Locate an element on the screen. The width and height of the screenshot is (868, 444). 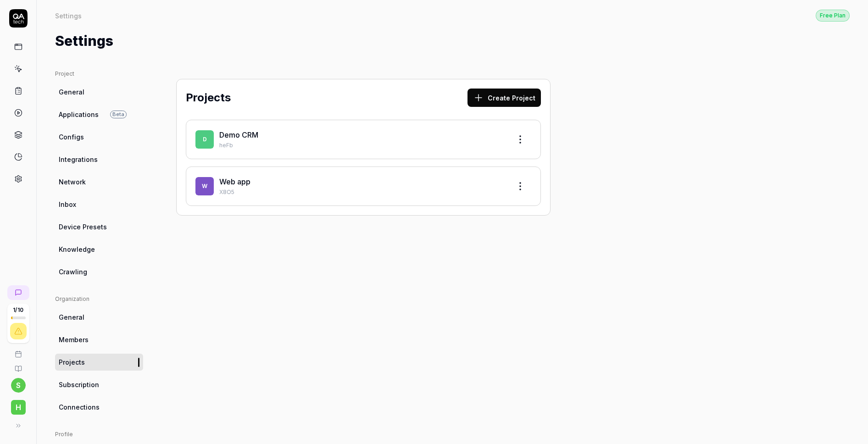
span: Connections is located at coordinates (79, 407).